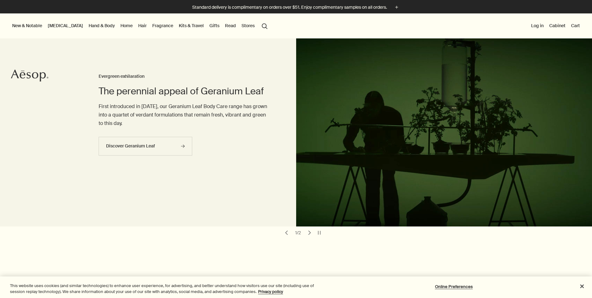 The height and width of the screenshot is (298, 592). Describe the element at coordinates (319, 233) in the screenshot. I see `button: pause` at that location.